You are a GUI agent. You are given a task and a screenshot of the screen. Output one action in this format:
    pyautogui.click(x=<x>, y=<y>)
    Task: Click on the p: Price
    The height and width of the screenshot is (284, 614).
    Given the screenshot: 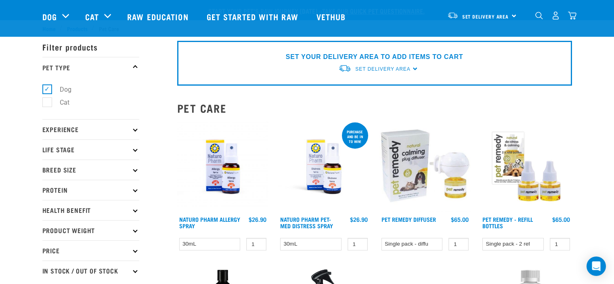 What is the action you would take?
    pyautogui.click(x=91, y=250)
    